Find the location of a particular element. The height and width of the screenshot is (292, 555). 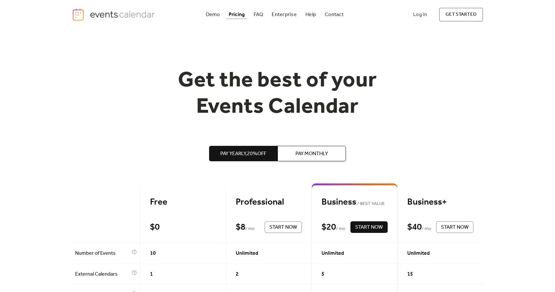

h1: Get the best of your Events Calendar is located at coordinates (277, 94).